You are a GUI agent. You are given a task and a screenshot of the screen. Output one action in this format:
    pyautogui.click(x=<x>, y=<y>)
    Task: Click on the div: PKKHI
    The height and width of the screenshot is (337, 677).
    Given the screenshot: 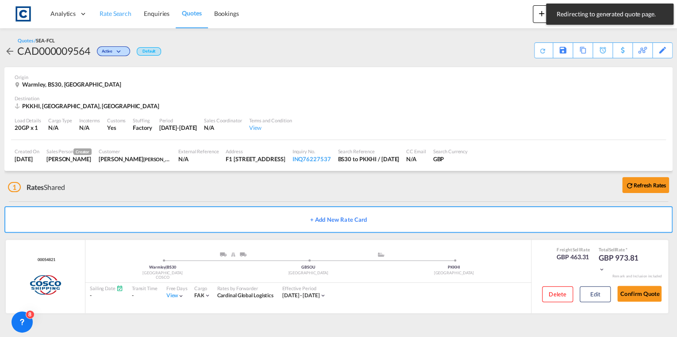 What is the action you would take?
    pyautogui.click(x=453, y=268)
    